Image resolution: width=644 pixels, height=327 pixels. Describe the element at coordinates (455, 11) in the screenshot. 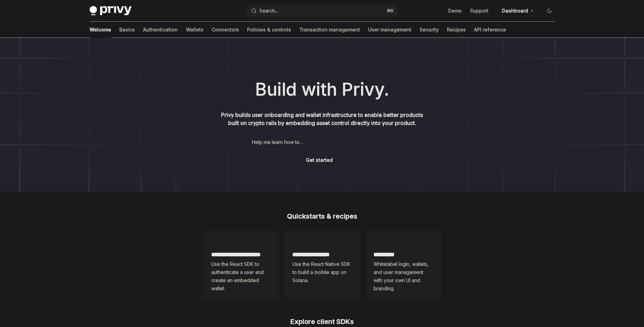

I see `a: Demo` at that location.